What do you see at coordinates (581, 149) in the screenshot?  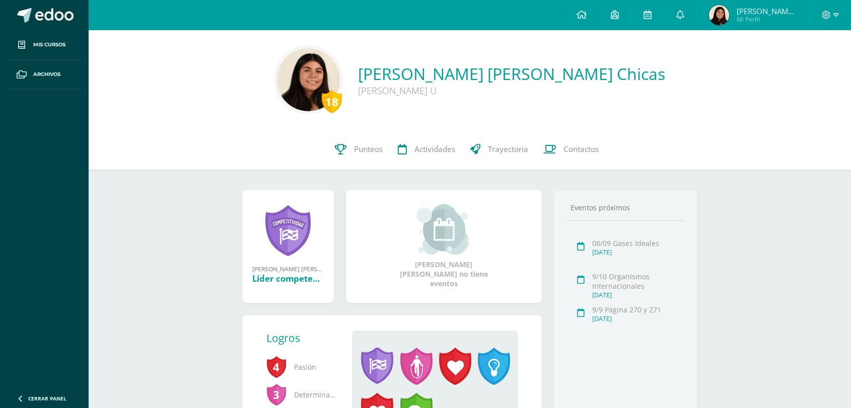 I see `span: Contactos` at bounding box center [581, 149].